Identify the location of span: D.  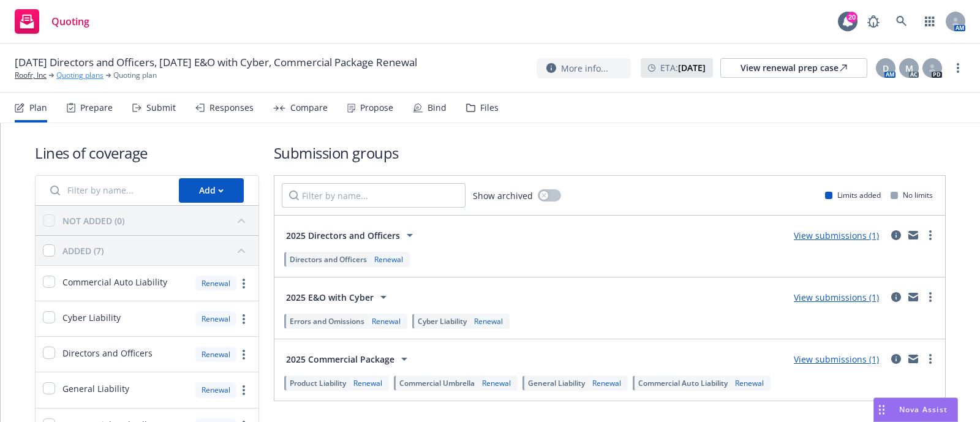
(886, 68).